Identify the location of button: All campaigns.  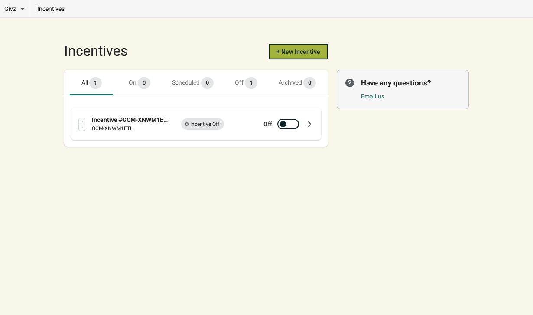
(91, 83).